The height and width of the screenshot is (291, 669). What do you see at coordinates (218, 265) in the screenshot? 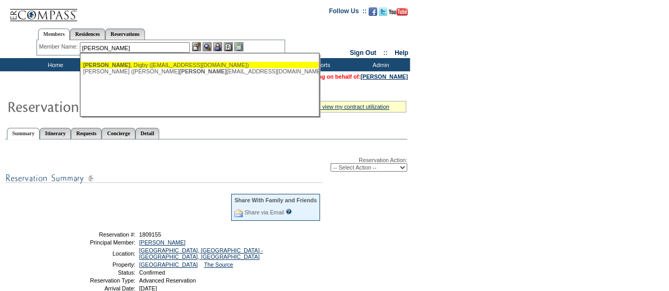
I see `a: The Source` at bounding box center [218, 265].